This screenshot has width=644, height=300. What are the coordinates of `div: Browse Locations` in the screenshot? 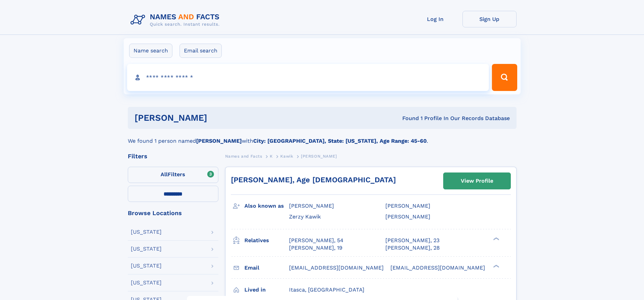 It's located at (173, 213).